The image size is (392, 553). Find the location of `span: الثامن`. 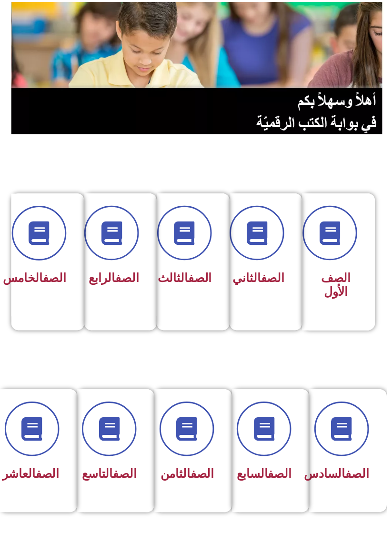

span: الثامن is located at coordinates (190, 480).